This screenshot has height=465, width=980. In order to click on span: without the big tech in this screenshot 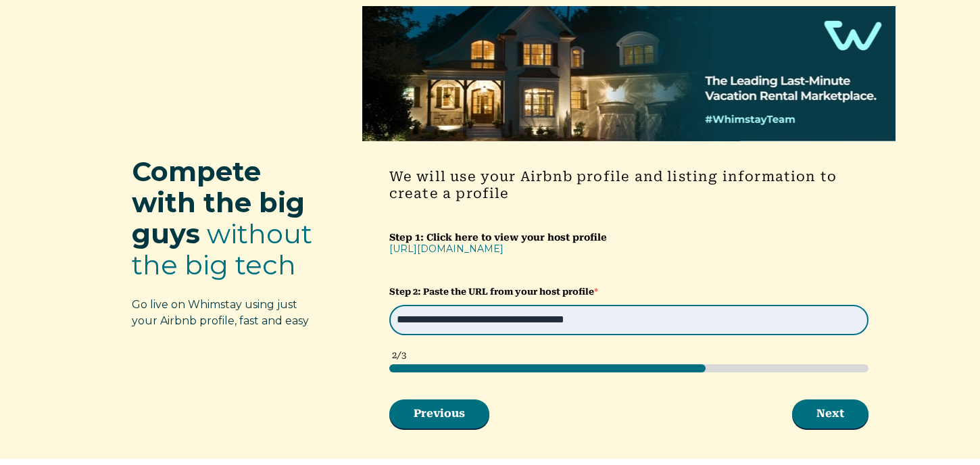, I will do `click(221, 249)`.